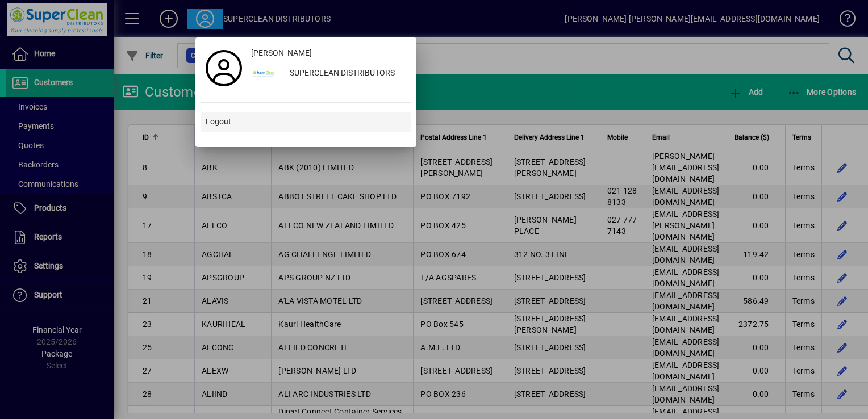 The width and height of the screenshot is (868, 419). What do you see at coordinates (346, 74) in the screenshot?
I see `div: SUPERCLEAN DISTRIBUTORS` at bounding box center [346, 74].